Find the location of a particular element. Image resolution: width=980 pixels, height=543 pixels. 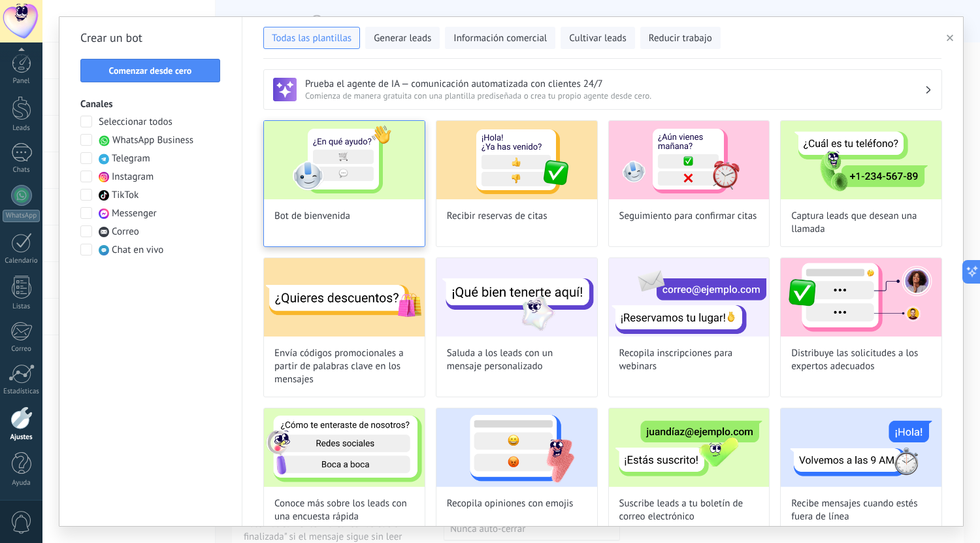

div: Panel is located at coordinates (21, 81).